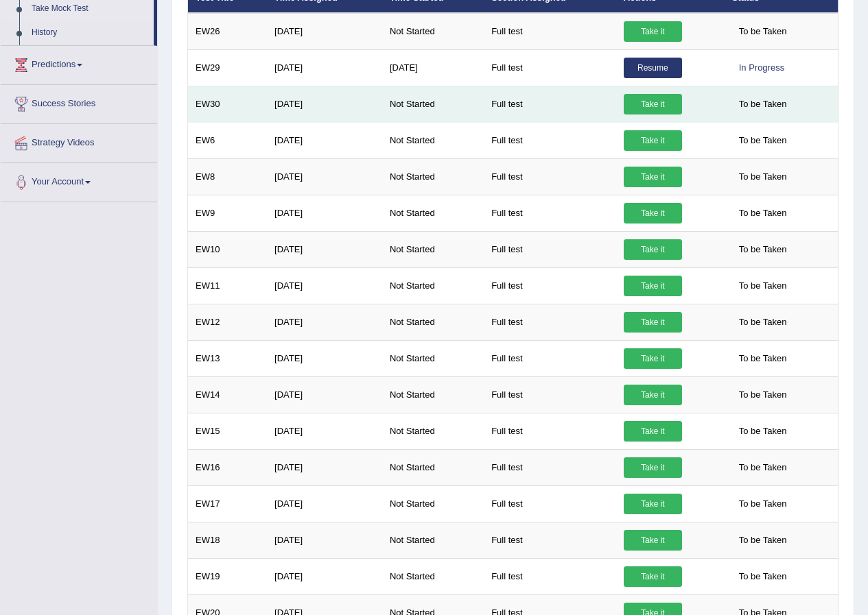  What do you see at coordinates (228, 576) in the screenshot?
I see `td: EW19` at bounding box center [228, 576].